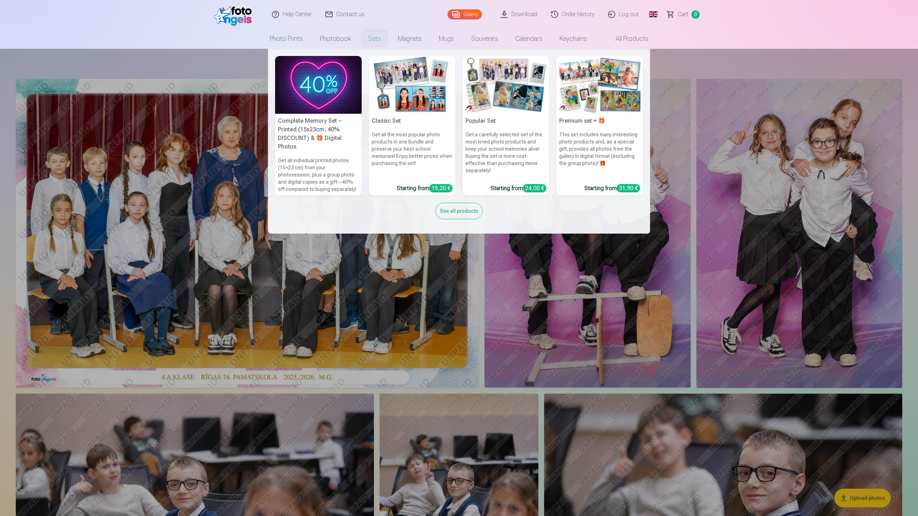 The width and height of the screenshot is (918, 516). Describe the element at coordinates (628, 188) in the screenshot. I see `div: 31,90 €` at that location.